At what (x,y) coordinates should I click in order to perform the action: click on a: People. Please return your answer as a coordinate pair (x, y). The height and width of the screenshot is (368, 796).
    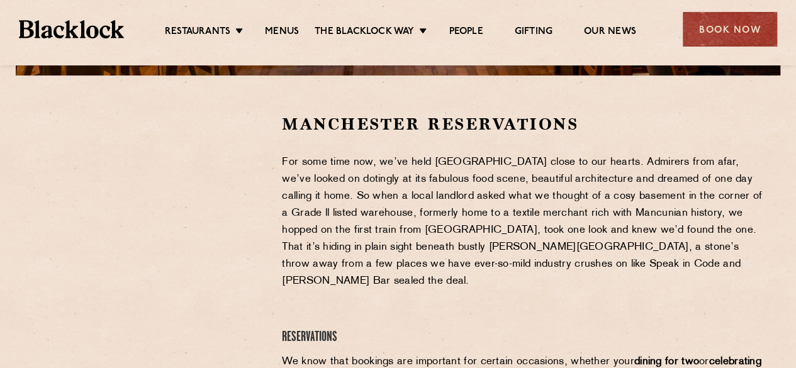
    Looking at the image, I should click on (465, 33).